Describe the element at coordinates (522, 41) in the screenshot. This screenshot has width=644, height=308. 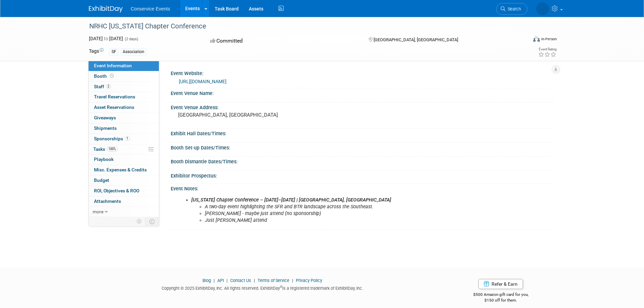
I see `div: Event Format` at that location.